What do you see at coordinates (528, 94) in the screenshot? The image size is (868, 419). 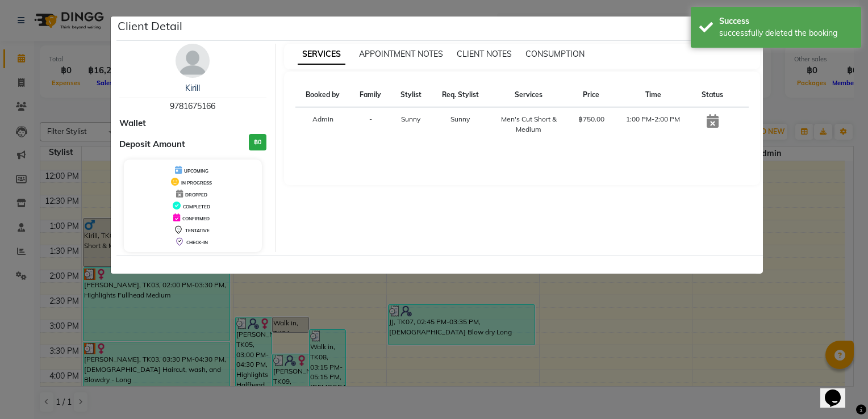 I see `th: Services` at bounding box center [528, 94].